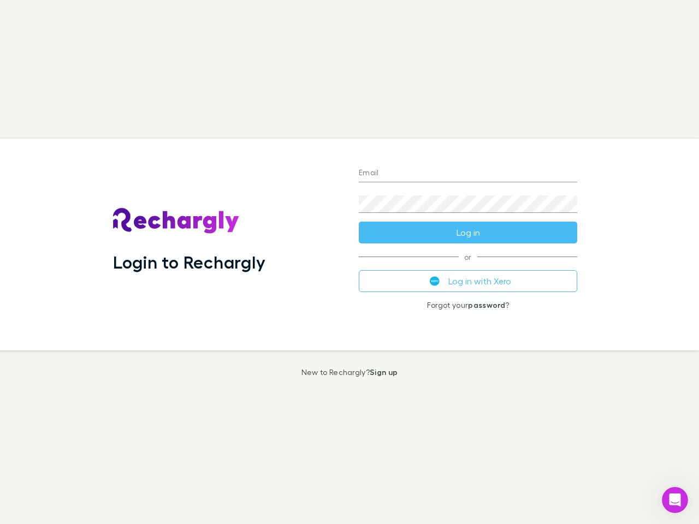 The height and width of the screenshot is (524, 699). I want to click on a: password, so click(486, 305).